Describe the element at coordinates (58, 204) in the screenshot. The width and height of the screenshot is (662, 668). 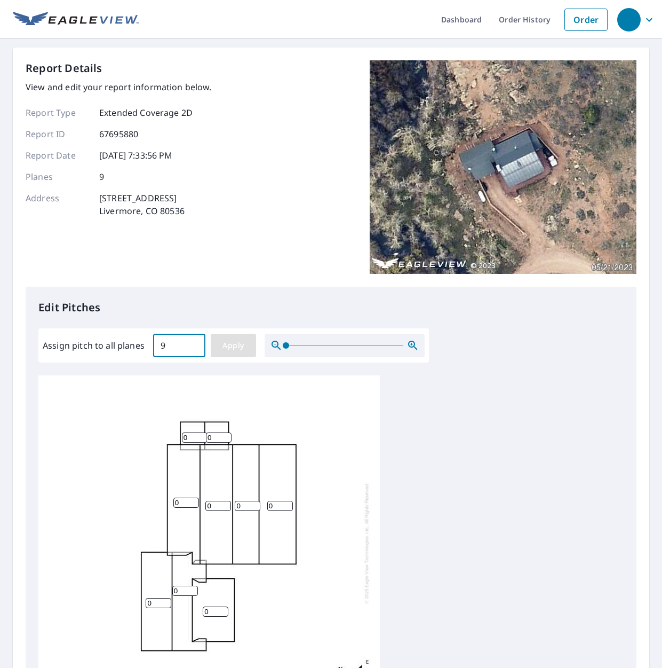
I see `p: Address` at that location.